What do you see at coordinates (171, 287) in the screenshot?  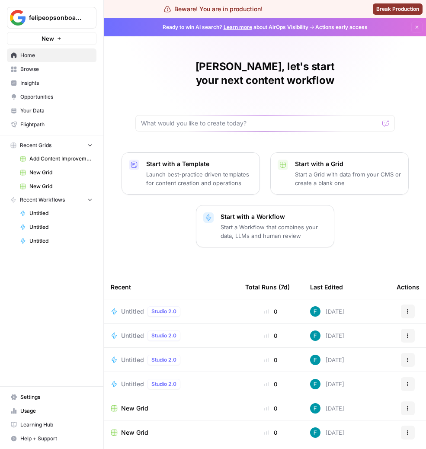 I see `div: Recent` at bounding box center [171, 287].